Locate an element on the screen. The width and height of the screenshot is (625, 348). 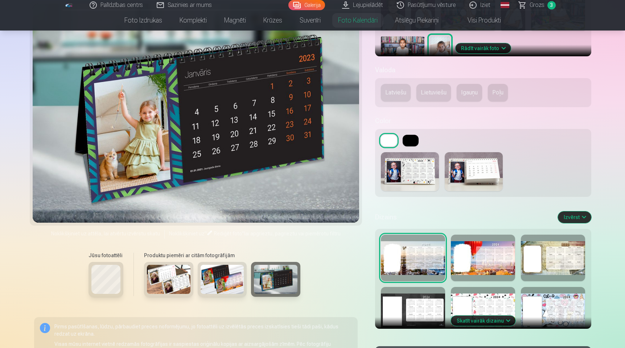
h6: Produktu piemēri ar citām fotogrāfijām is located at coordinates (222, 255).